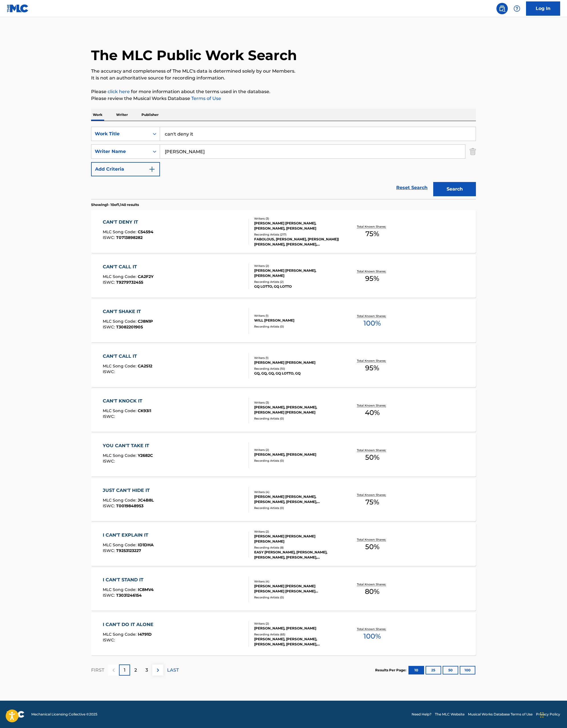  What do you see at coordinates (120, 134) in the screenshot?
I see `div: Work Title` at bounding box center [120, 134].